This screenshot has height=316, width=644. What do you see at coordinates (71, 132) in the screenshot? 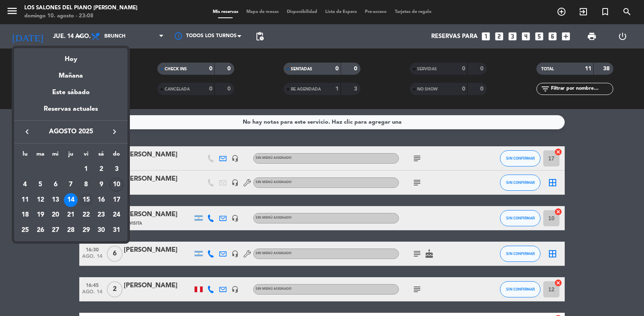
I see `span: agosto 2025` at bounding box center [71, 132].